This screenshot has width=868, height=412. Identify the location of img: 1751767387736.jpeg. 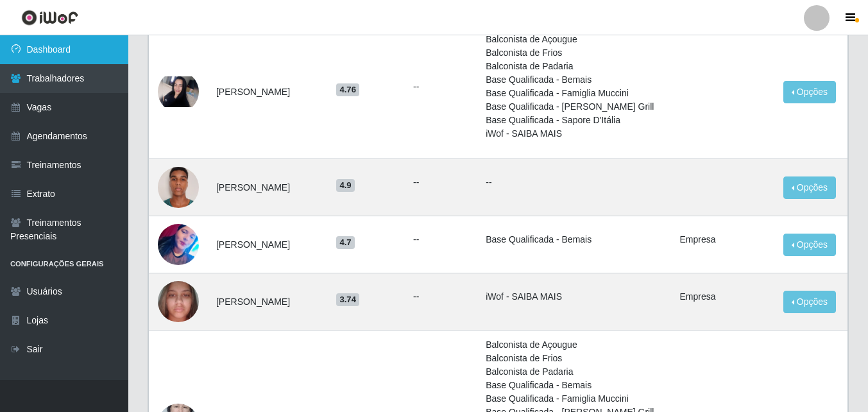
(179, 187).